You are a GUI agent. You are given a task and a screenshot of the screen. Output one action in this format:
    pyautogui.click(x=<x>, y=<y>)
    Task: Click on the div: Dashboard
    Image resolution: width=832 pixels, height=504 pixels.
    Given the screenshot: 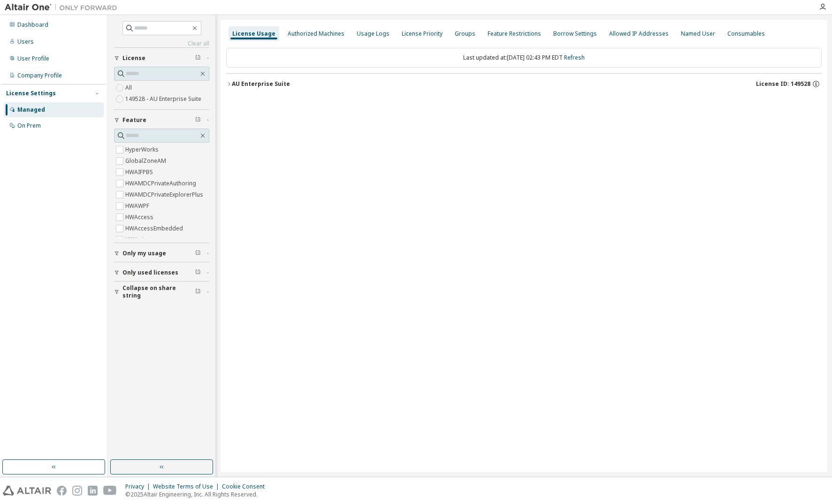 What is the action you would take?
    pyautogui.click(x=33, y=25)
    